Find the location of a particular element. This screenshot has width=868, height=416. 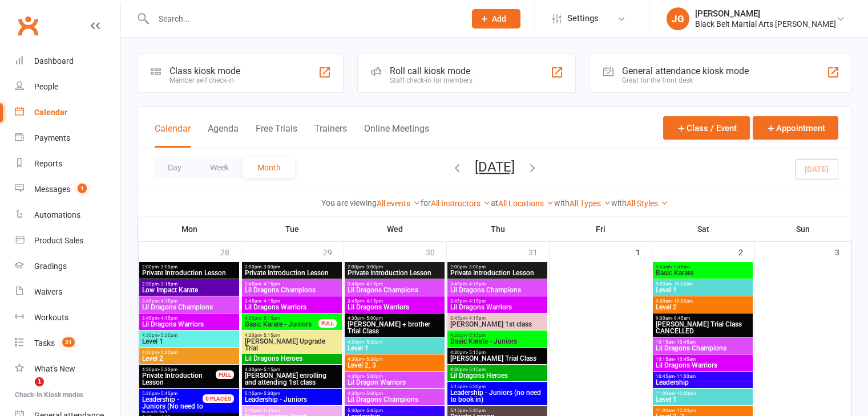

span: - 11:00am is located at coordinates (685, 376).